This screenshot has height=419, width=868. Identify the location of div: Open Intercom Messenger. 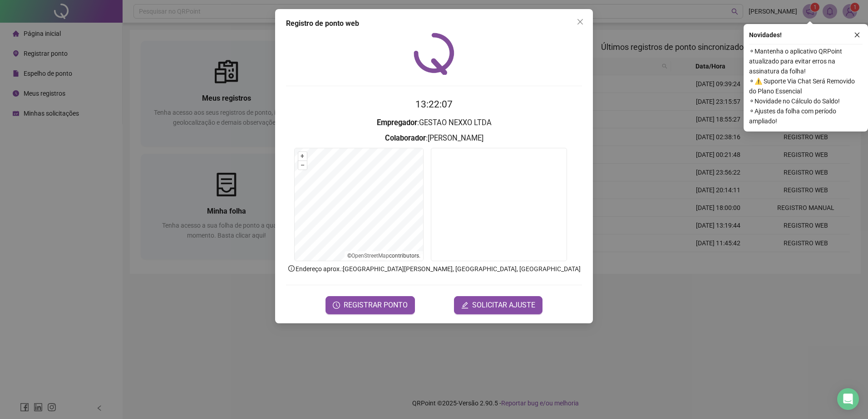
(848, 399).